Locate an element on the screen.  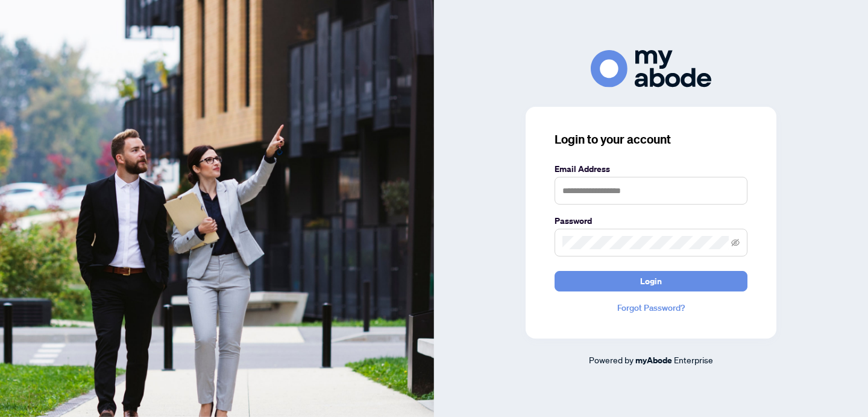
span: Powered by is located at coordinates (611, 360).